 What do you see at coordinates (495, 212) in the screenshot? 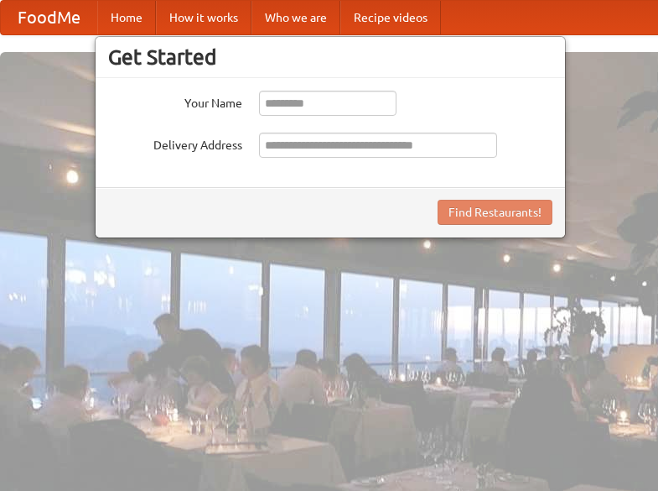
I see `button: Find Restaurants!` at bounding box center [495, 212].